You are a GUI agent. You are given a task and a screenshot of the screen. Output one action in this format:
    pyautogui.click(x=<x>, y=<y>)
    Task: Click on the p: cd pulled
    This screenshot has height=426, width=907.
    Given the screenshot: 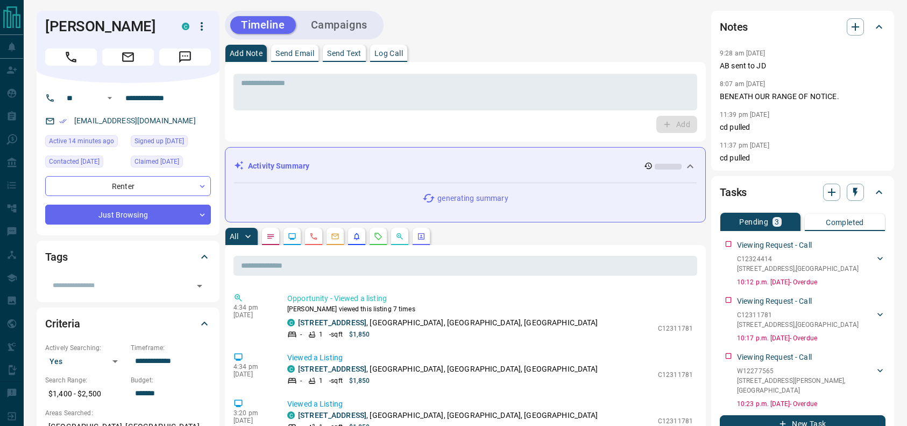 What is the action you would take?
    pyautogui.click(x=803, y=158)
    